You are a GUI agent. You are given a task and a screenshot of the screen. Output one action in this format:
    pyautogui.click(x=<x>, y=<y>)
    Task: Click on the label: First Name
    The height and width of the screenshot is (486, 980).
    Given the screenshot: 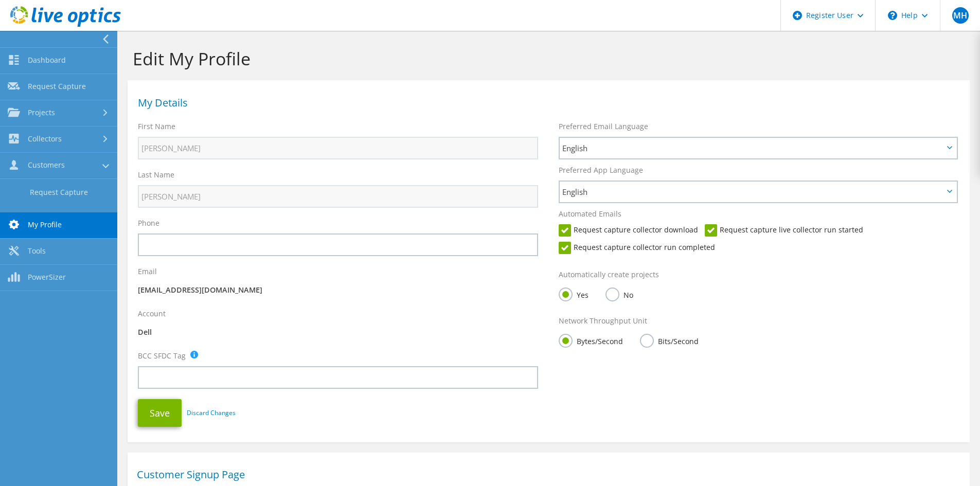 What is the action you would take?
    pyautogui.click(x=156, y=126)
    